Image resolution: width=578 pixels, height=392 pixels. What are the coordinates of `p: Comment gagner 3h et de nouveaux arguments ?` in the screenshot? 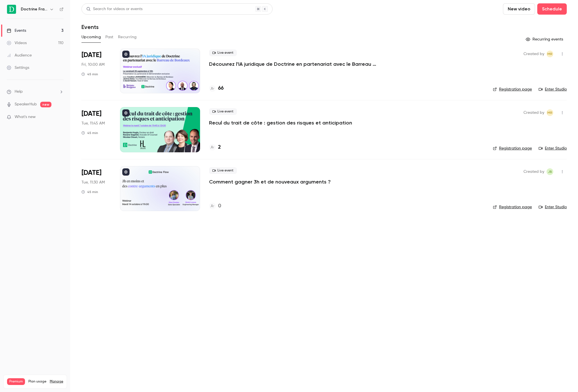 It's located at (270, 182).